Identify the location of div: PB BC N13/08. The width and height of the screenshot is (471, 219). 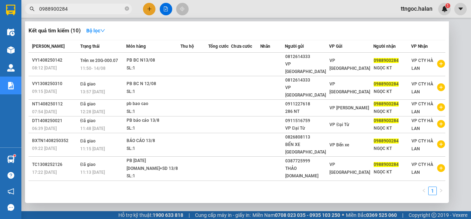
(153, 61).